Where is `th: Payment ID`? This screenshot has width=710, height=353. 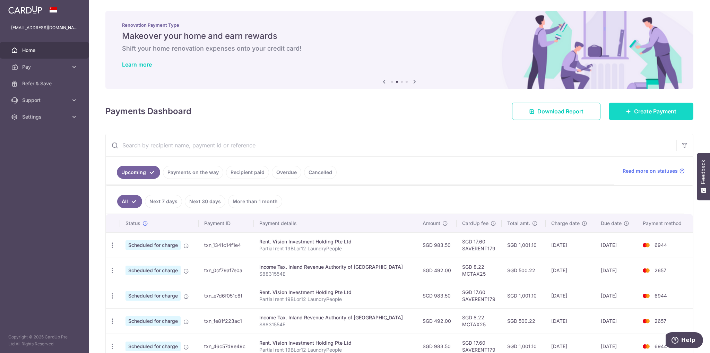
th: Payment ID is located at coordinates (226, 223).